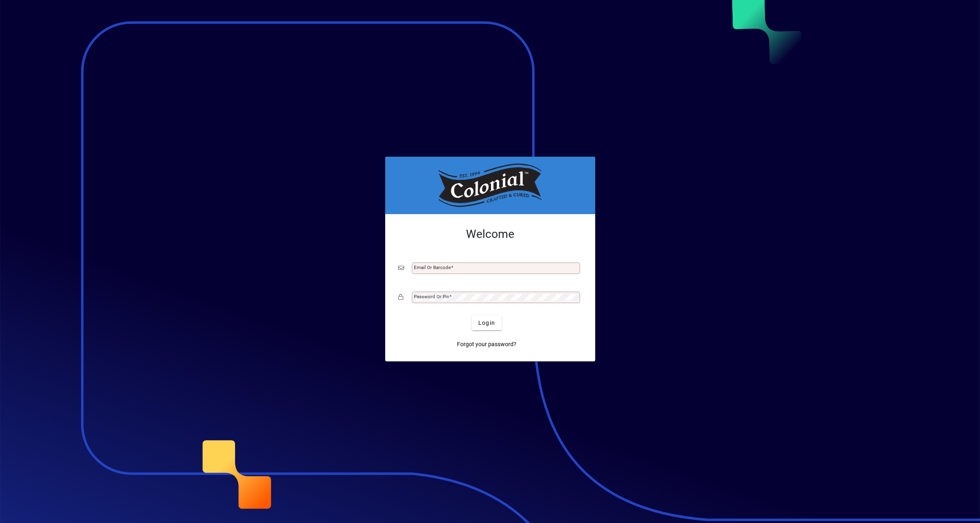 The width and height of the screenshot is (980, 523). What do you see at coordinates (487, 323) in the screenshot?
I see `span: Login` at bounding box center [487, 323].